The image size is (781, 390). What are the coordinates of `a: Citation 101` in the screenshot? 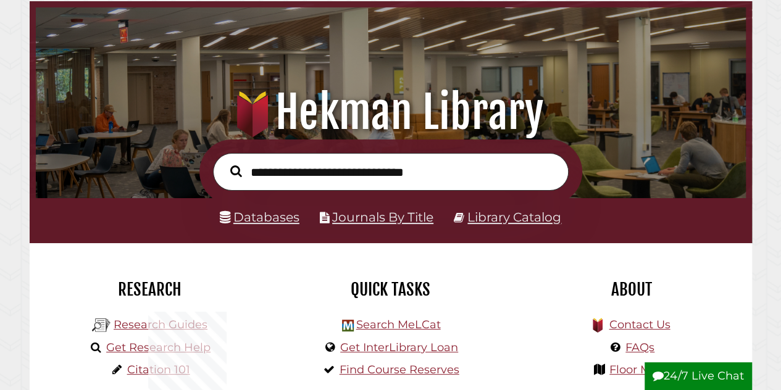 It's located at (159, 370).